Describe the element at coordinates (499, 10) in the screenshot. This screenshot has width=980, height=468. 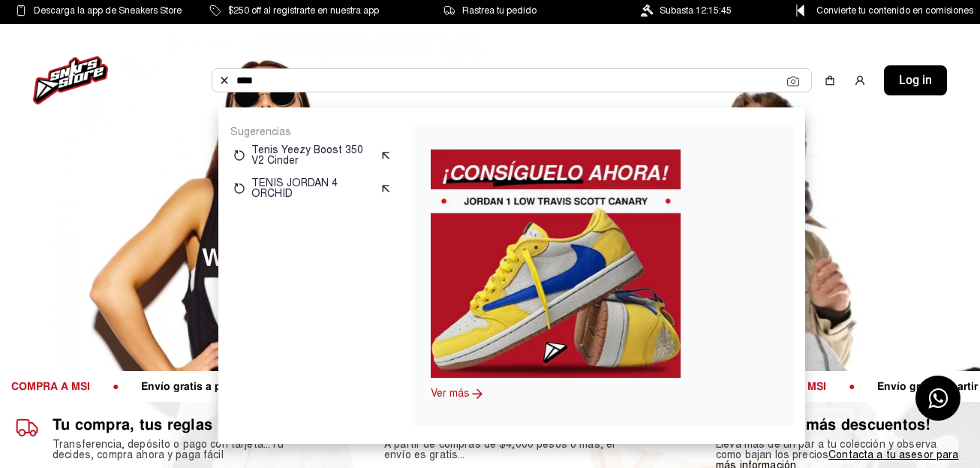
I see `span: Rastrea tu pedido` at that location.